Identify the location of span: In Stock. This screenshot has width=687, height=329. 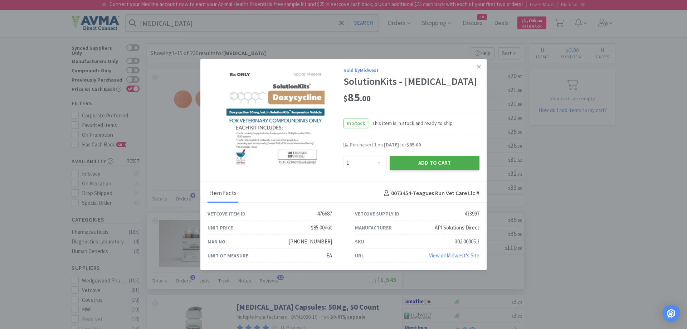
(356, 123).